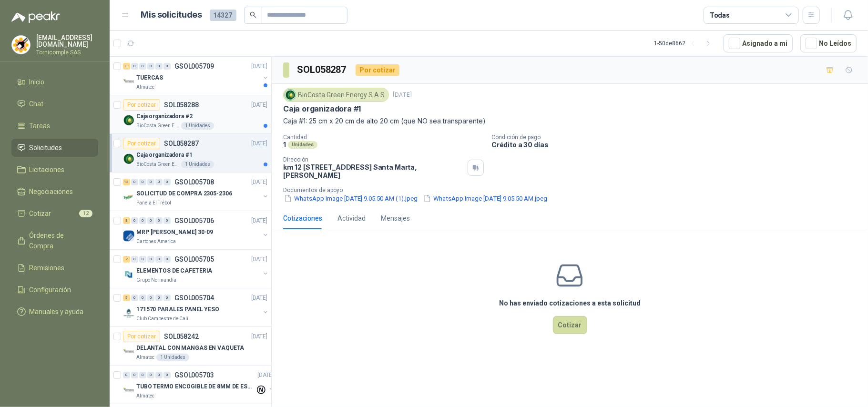 This screenshot has height=407, width=868. I want to click on span: Órdenes de Compra, so click(59, 241).